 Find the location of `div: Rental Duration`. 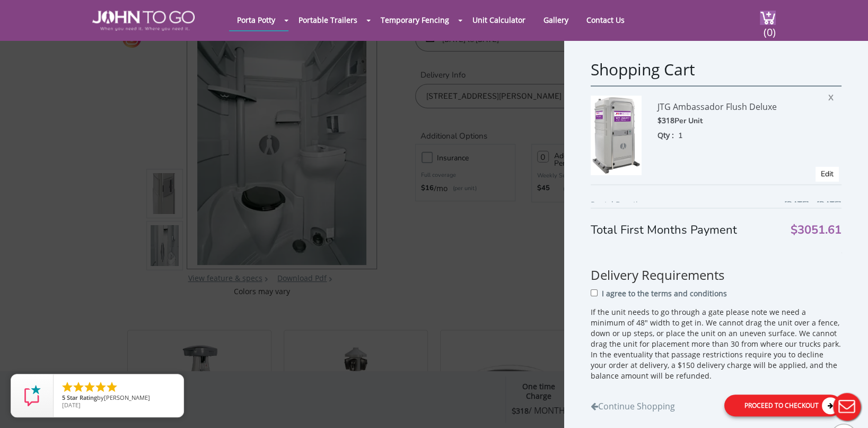

div: Rental Duration is located at coordinates (716, 207).